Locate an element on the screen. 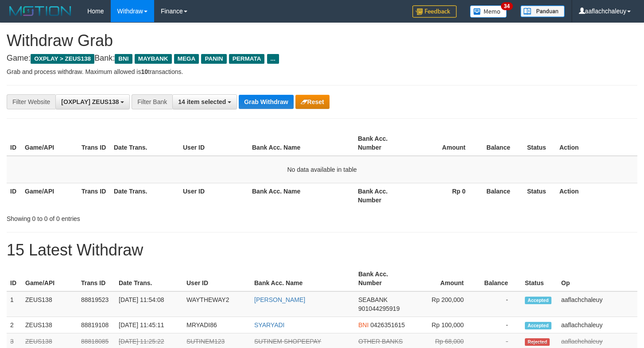  td: 1 is located at coordinates (14, 304).